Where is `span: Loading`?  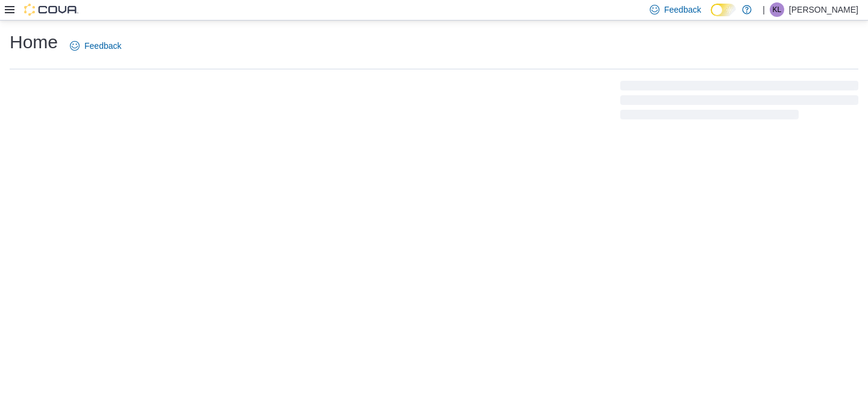
span: Loading is located at coordinates (739, 103).